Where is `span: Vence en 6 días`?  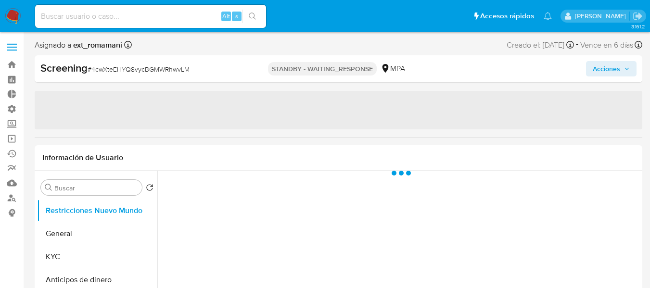
span: Vence en 6 días is located at coordinates (606, 45).